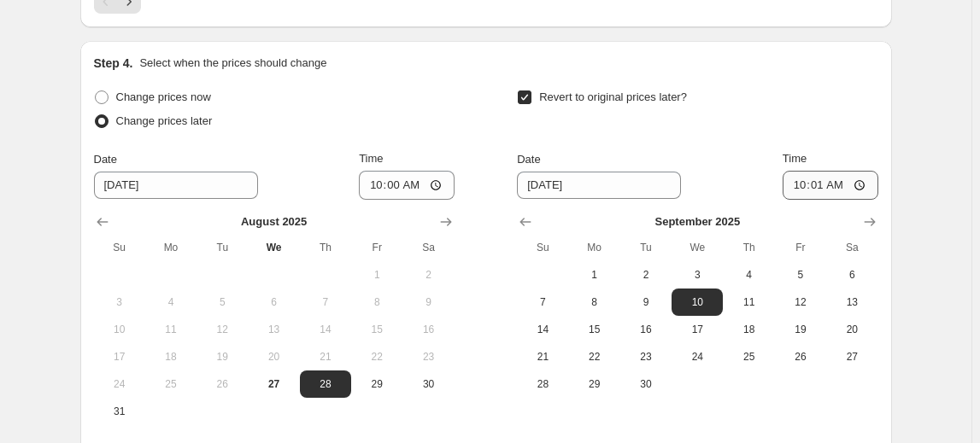 The height and width of the screenshot is (443, 980). Describe the element at coordinates (851, 330) in the screenshot. I see `button: Saturday September 20 2025` at that location.